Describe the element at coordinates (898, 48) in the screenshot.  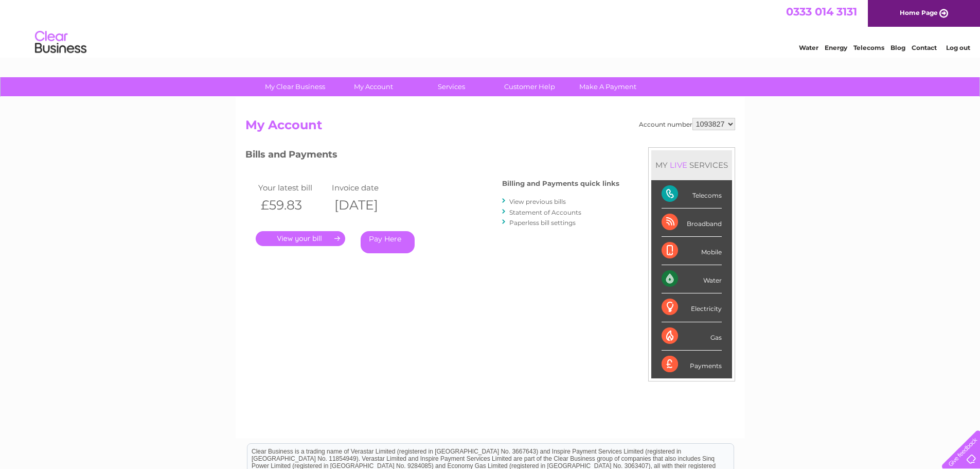
I see `a: Blog` at that location.